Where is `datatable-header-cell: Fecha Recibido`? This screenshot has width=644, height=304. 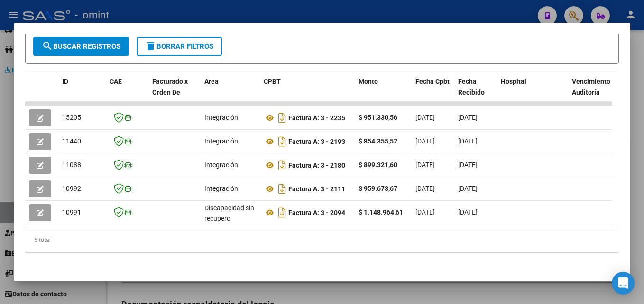
datatable-header-cell: Fecha Recibido is located at coordinates (475, 92).